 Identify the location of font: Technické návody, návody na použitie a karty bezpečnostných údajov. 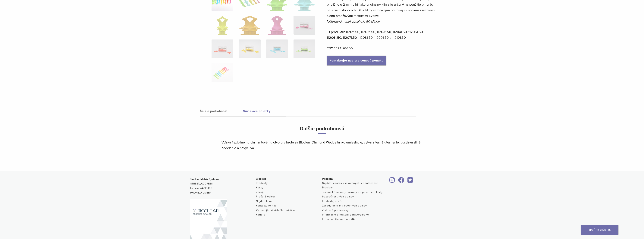
(353, 194).